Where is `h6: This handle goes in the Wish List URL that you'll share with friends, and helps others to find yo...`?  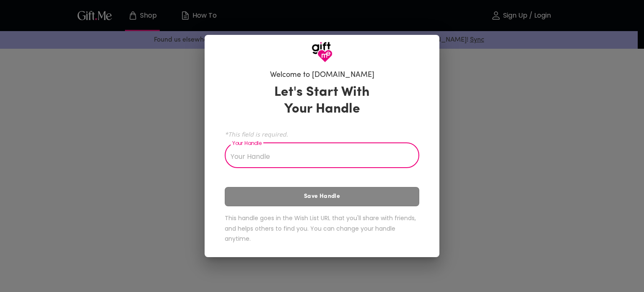
h6: This handle goes in the Wish List URL that you'll share with friends, and helps others to find yo... is located at coordinates (322, 228).